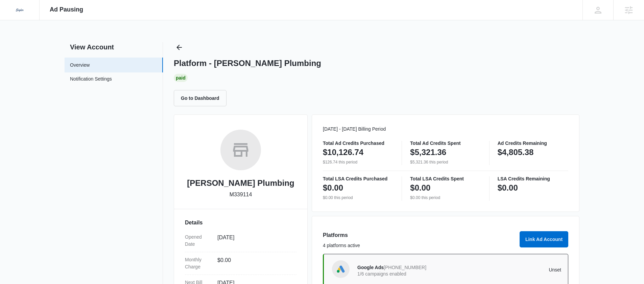 This screenshot has width=644, height=284. What do you see at coordinates (358, 162) in the screenshot?
I see `p: $126.74 this period` at bounding box center [358, 162].